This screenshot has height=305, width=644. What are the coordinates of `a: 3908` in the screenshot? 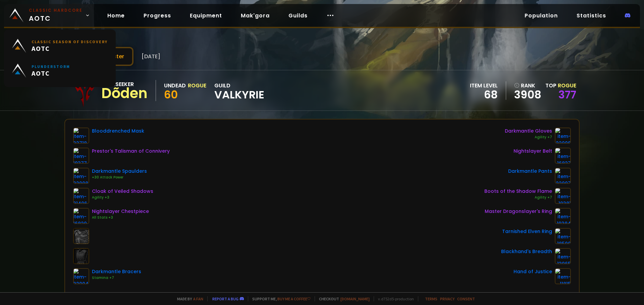 It's located at (528, 95).